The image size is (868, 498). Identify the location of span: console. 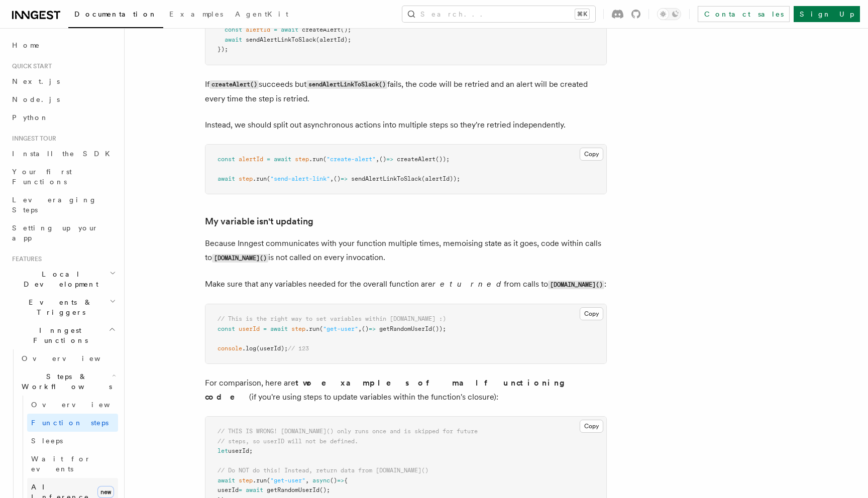
(230, 349).